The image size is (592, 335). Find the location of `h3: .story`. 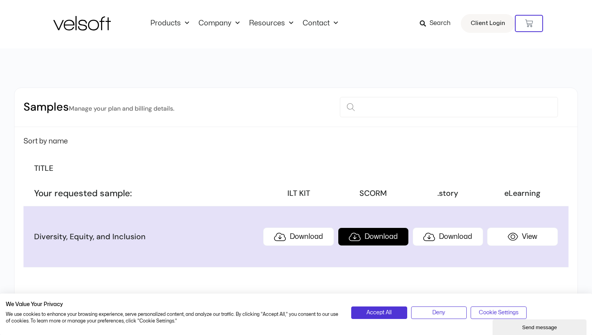

h3: .story is located at coordinates (448, 194).